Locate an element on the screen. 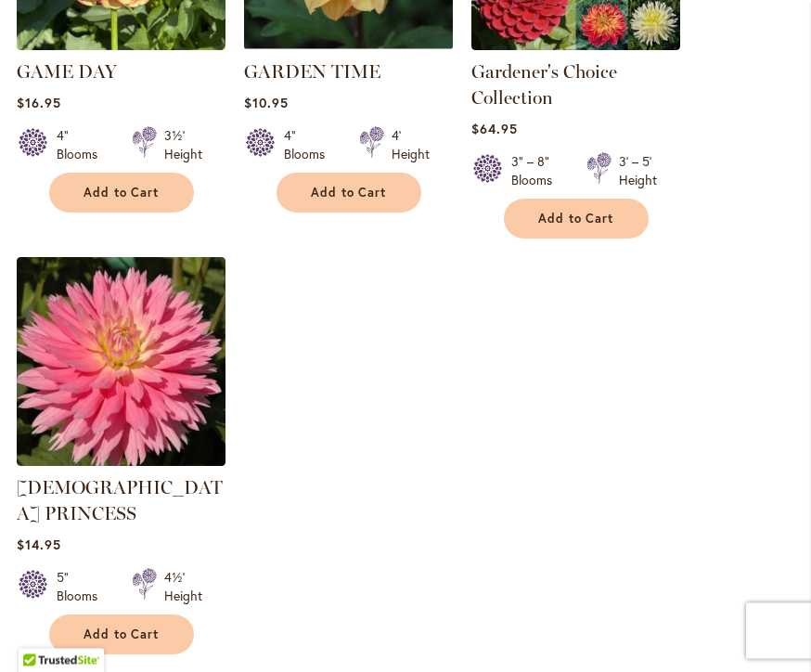 This screenshot has width=811, height=672. div: 4½' Height is located at coordinates (183, 588).